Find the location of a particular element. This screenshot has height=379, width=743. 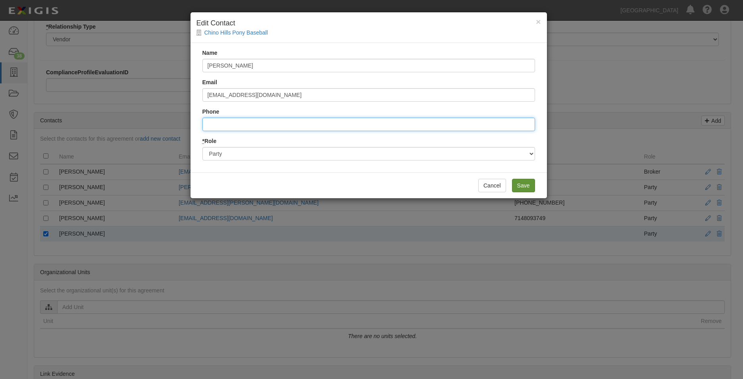

a: Chino Hills Pony Baseball is located at coordinates (236, 33).